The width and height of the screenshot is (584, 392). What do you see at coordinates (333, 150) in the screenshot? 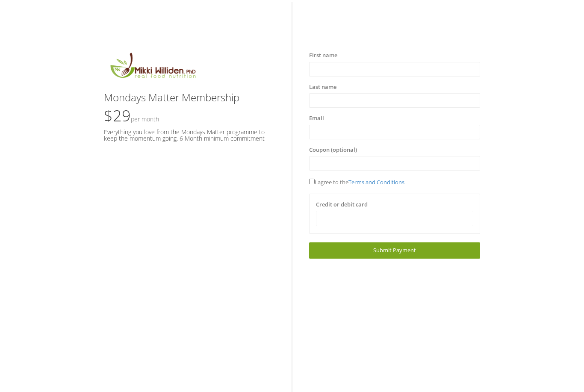
I see `label: Coupon (optional)` at bounding box center [333, 150].